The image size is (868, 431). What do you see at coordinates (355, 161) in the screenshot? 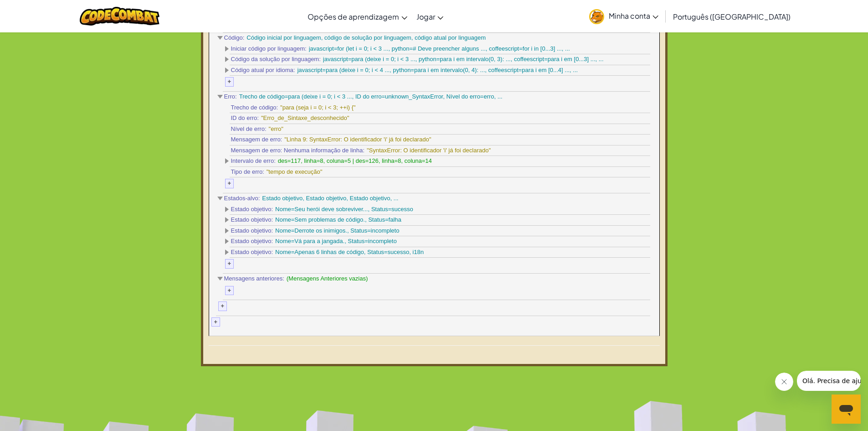
I see `font: des=117, linha=8, coluna=5 | des=126, linha=8, coluna=14` at bounding box center [355, 161].